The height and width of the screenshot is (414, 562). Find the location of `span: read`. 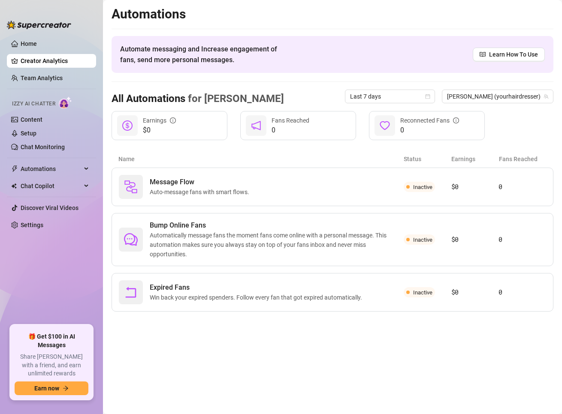

span: read is located at coordinates (483, 54).